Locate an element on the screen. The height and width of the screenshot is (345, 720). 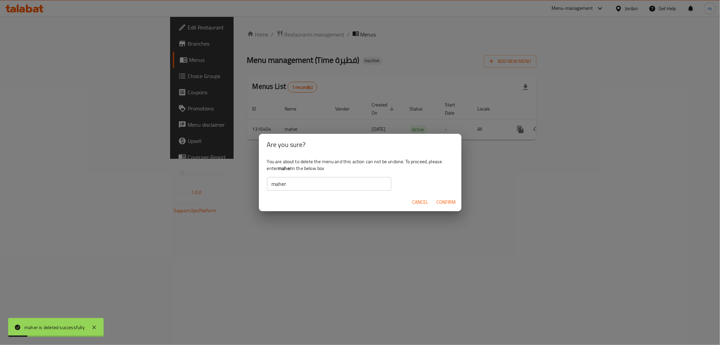
button: Cancel is located at coordinates (421, 202).